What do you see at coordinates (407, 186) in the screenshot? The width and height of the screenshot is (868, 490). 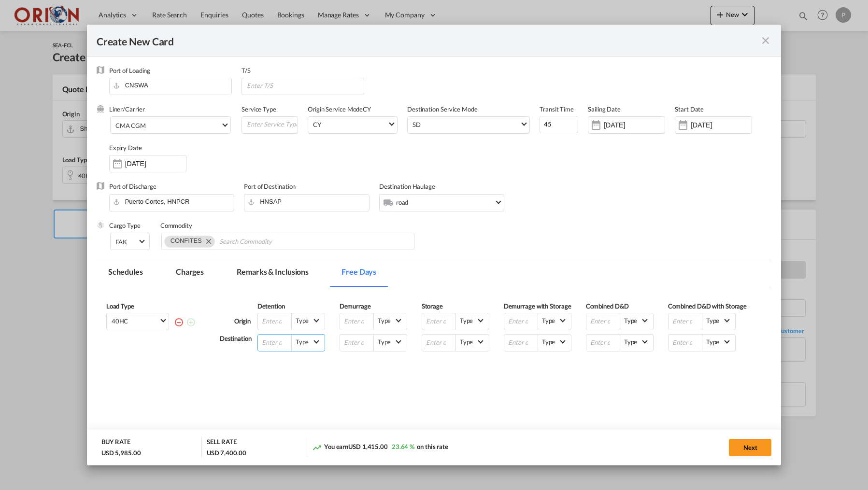 I see `label: Destination Haulage` at bounding box center [407, 186].